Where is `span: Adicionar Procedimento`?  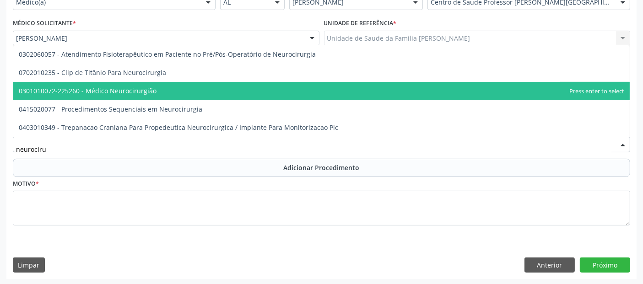
span: Adicionar Procedimento is located at coordinates (322, 167).